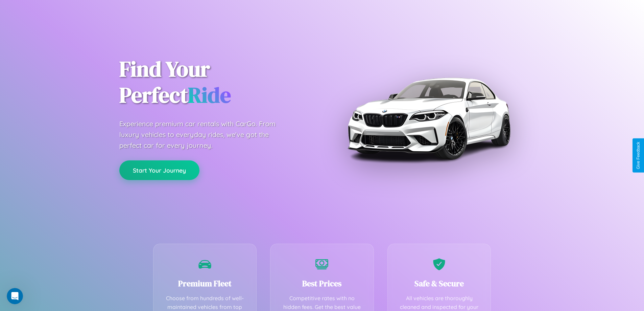 The image size is (644, 311). What do you see at coordinates (439, 283) in the screenshot?
I see `h3: Safe & Secure` at bounding box center [439, 283].